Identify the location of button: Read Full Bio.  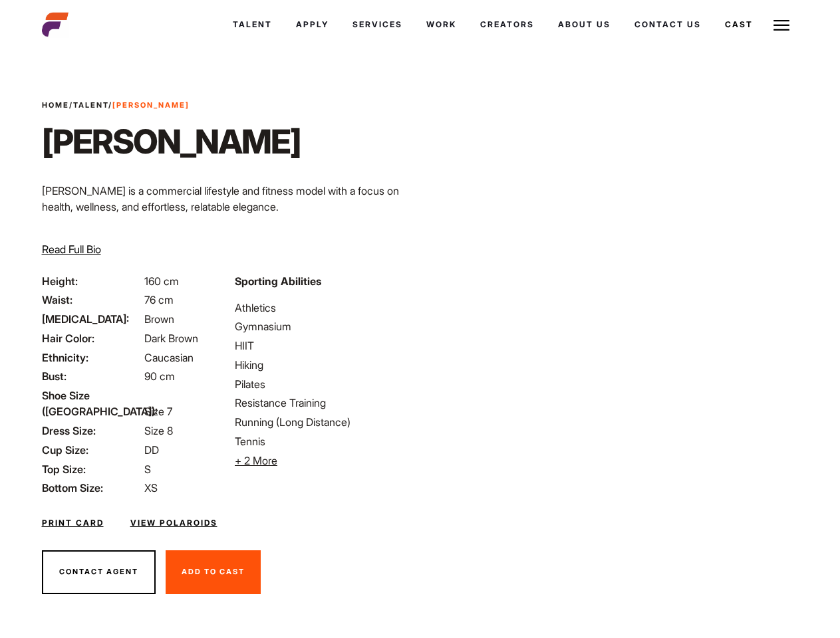
(71, 249).